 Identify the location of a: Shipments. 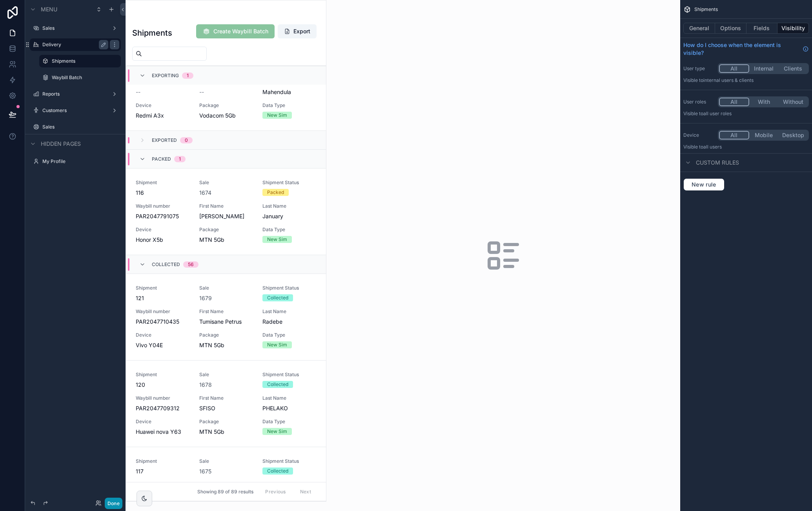
(84, 61).